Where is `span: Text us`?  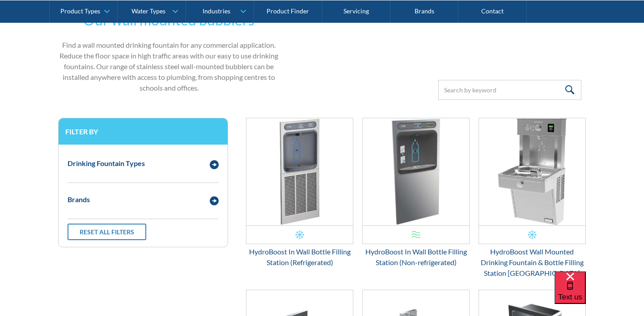
span: Text us is located at coordinates (16, 25).